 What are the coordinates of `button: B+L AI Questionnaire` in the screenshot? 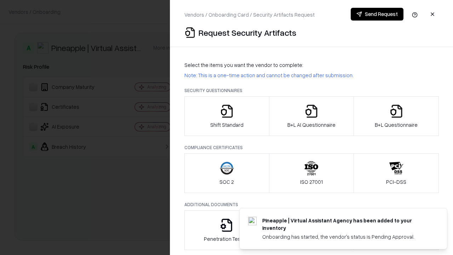 It's located at (311, 116).